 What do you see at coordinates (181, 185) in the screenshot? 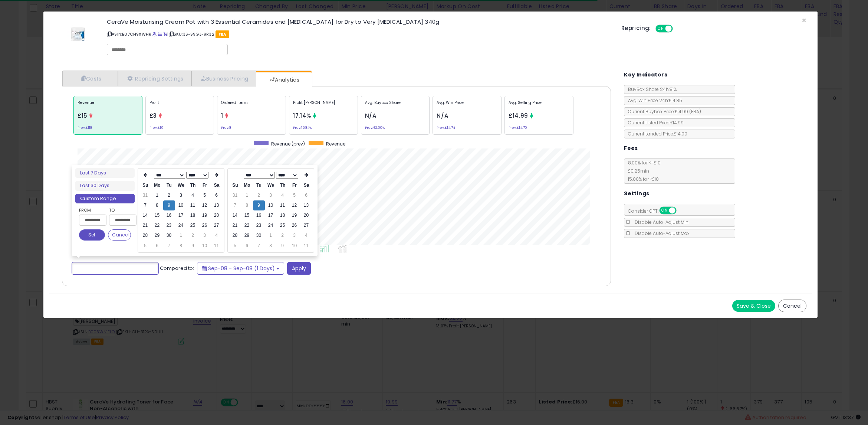
I see `th: We` at bounding box center [181, 185].